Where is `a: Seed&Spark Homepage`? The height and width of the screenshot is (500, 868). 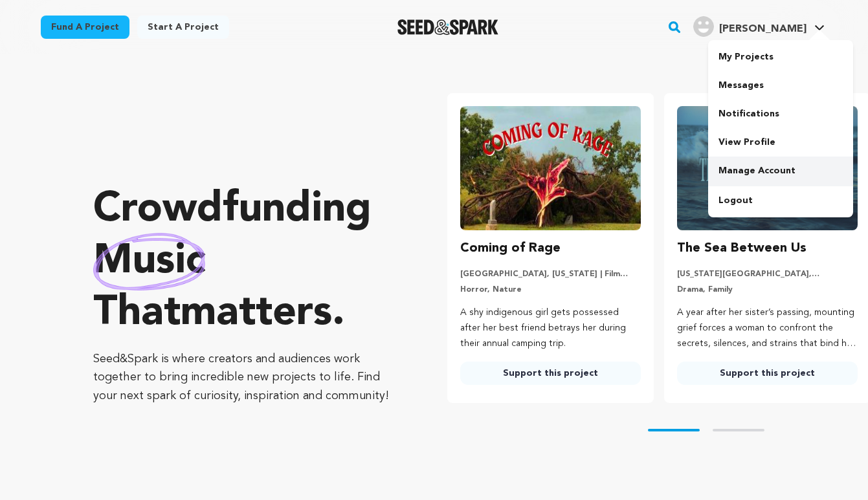
a: Seed&Spark Homepage is located at coordinates (448, 27).